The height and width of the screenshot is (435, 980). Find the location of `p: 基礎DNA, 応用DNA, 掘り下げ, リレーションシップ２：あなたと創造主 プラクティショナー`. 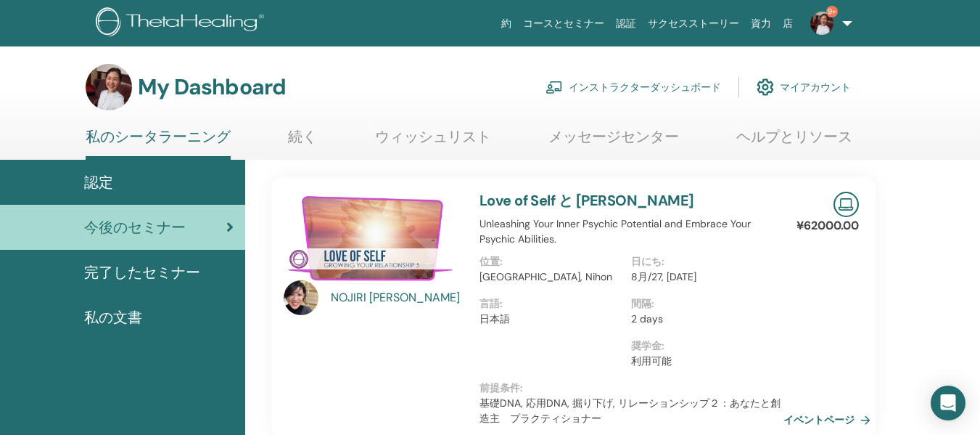

p: 基礎DNA, 応用DNA, 掘り下げ, リレーションシップ２：あなたと創造主 プラクティショナー is located at coordinates (631, 411).